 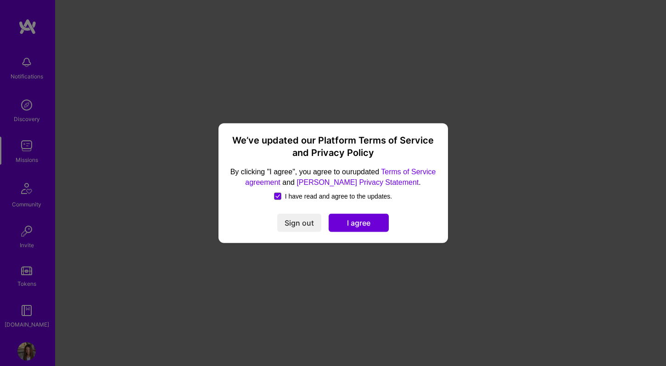 What do you see at coordinates (340, 177) in the screenshot?
I see `a: Terms of Service agreement` at bounding box center [340, 177].